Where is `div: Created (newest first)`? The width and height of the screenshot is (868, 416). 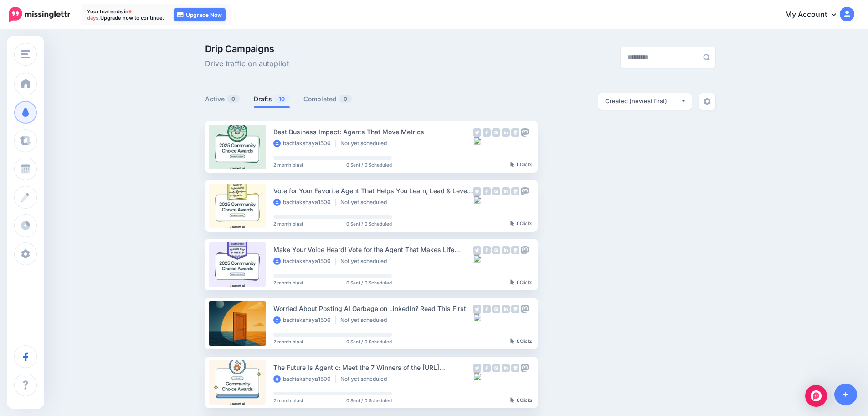
div: Created (newest first) is located at coordinates (643, 101).